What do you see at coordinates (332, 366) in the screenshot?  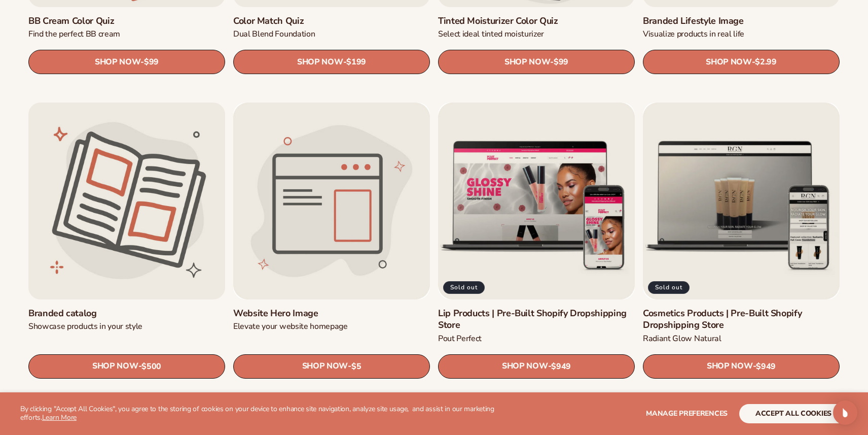 I see `a: SHOP NOW- $5` at bounding box center [332, 366].